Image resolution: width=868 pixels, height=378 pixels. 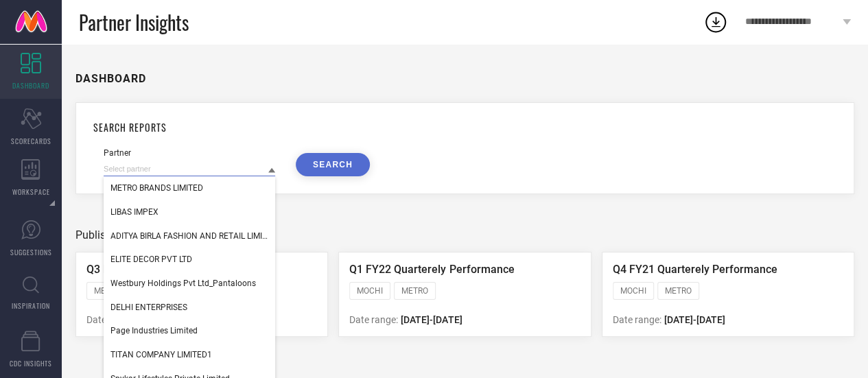 What do you see at coordinates (110, 78) in the screenshot?
I see `h1: DASHBOARD` at bounding box center [110, 78].